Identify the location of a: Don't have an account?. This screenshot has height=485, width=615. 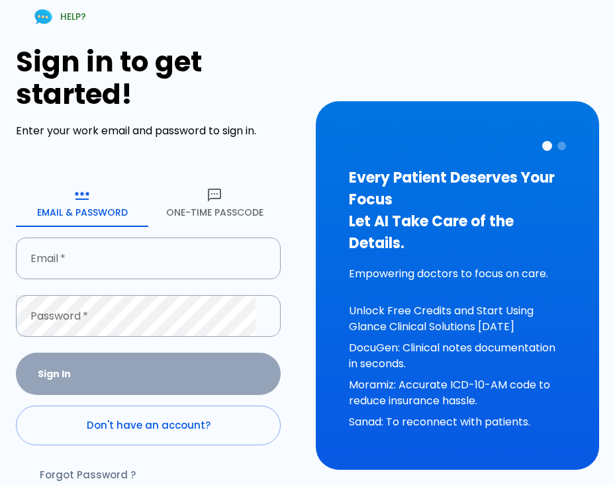
(148, 426).